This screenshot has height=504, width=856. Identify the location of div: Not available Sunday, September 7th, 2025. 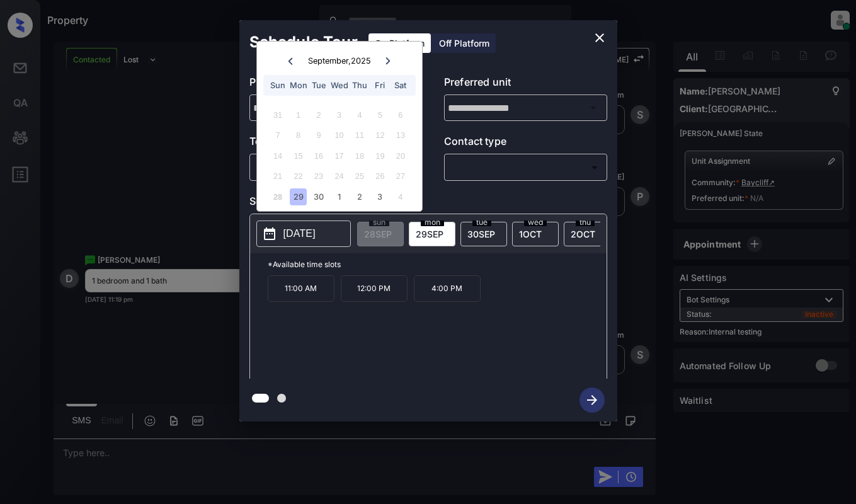
(278, 134).